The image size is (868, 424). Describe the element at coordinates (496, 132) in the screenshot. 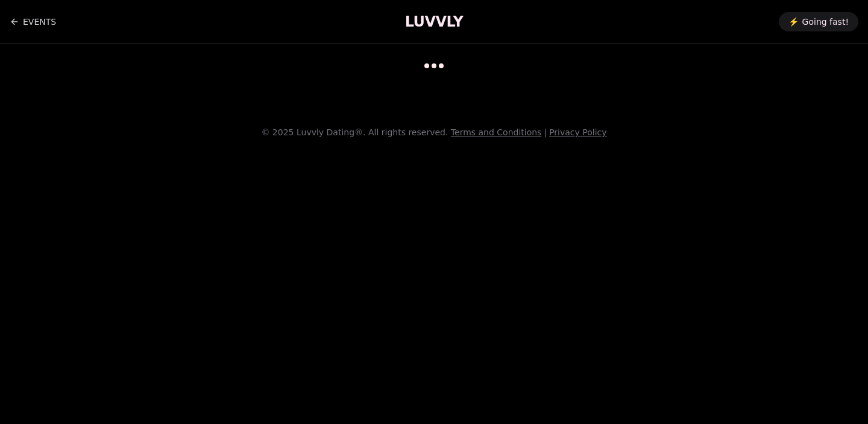

I see `a: Terms and Conditions` at that location.